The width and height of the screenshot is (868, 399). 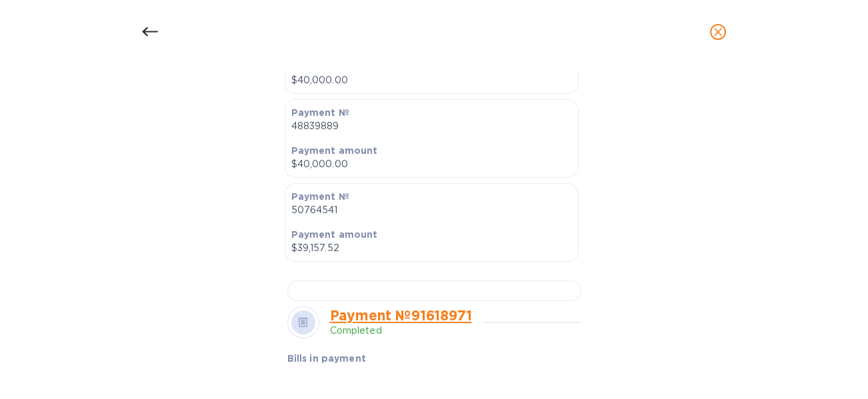 What do you see at coordinates (382, 372) in the screenshot?
I see `p: 1` at bounding box center [382, 372].